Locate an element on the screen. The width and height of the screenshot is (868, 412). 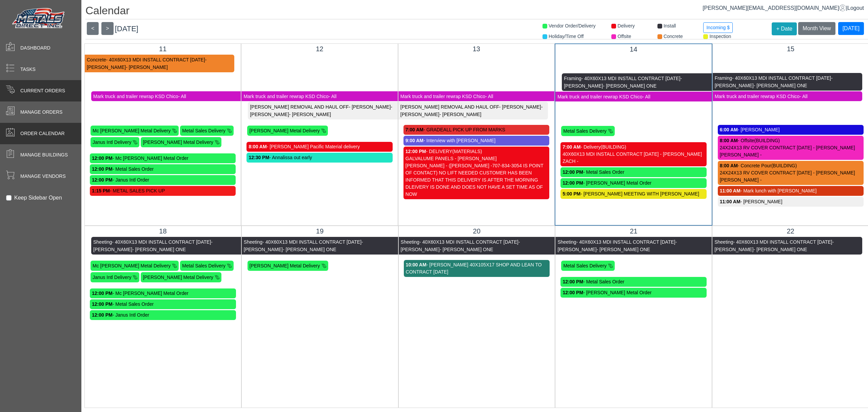
div: 21 is located at coordinates (633, 231).